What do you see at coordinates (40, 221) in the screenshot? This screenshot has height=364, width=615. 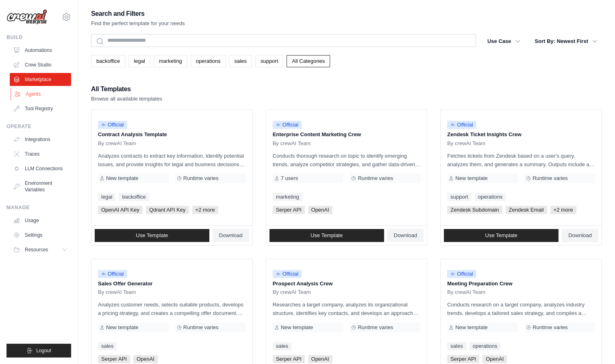 I see `a: Usage` at bounding box center [40, 221].